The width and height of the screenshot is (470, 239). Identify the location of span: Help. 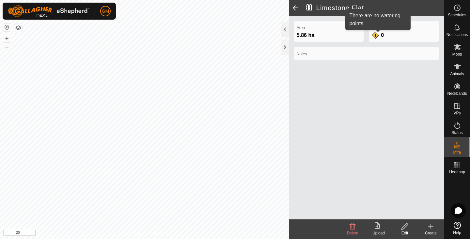
(457, 232).